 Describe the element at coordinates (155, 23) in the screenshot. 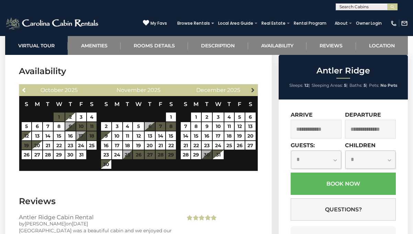

I see `a: My Favs` at that location.